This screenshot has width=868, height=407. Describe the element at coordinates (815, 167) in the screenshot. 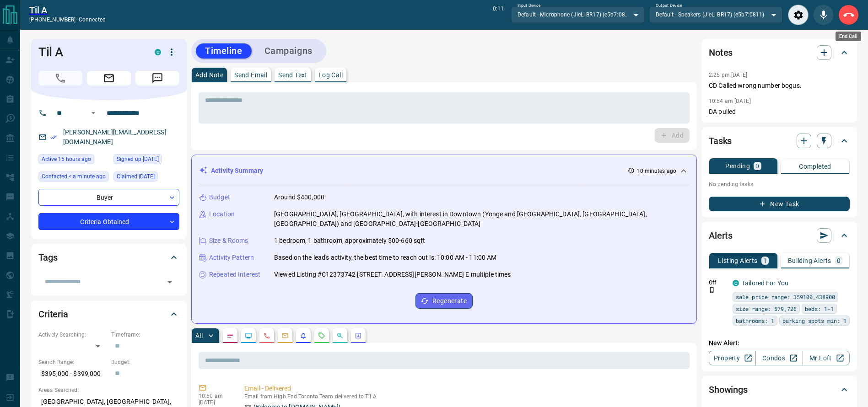

I see `p: Completed` at that location.